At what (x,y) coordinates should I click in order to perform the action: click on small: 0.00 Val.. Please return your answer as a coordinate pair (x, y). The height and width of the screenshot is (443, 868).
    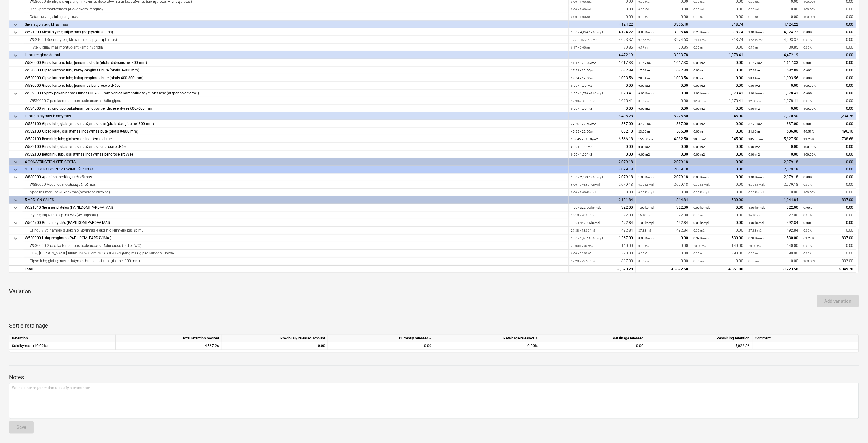
    Looking at the image, I should click on (699, 9).